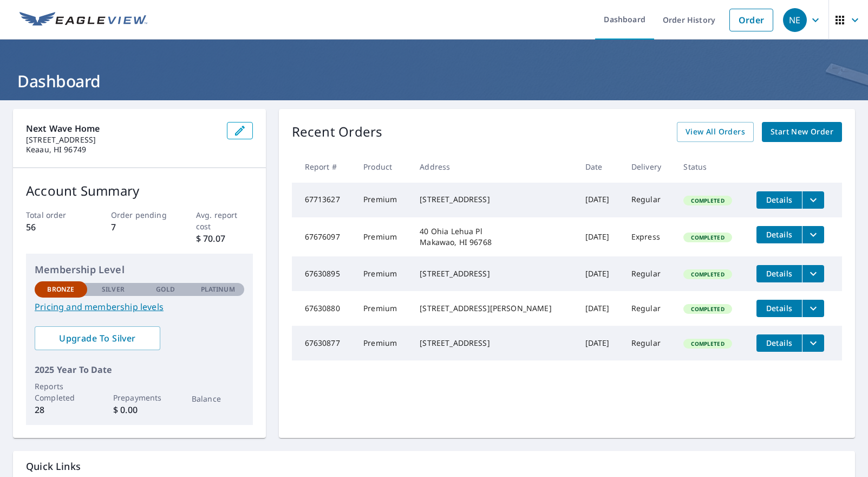 The width and height of the screenshot is (868, 477). I want to click on p: $ 70.07, so click(224, 238).